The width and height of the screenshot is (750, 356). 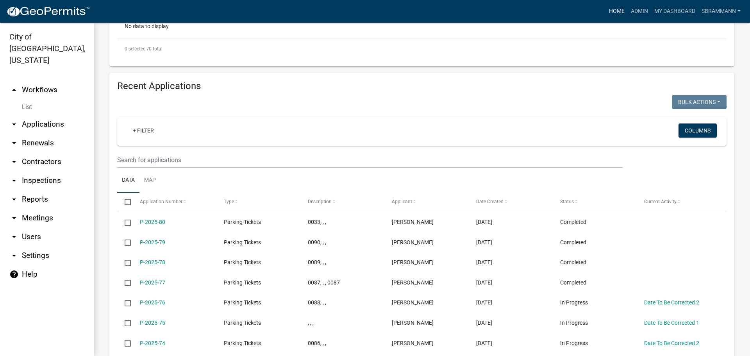 What do you see at coordinates (143, 131) in the screenshot?
I see `a: + Filter` at bounding box center [143, 131].